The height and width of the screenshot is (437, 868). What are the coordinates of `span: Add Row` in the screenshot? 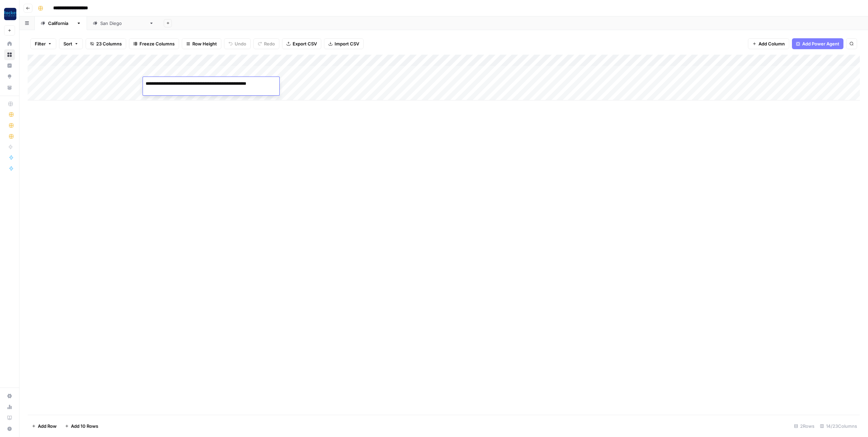 It's located at (47, 426).